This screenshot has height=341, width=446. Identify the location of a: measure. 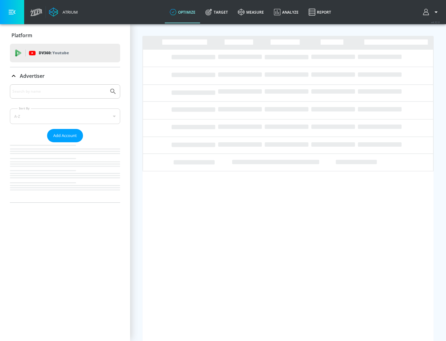
(251, 12).